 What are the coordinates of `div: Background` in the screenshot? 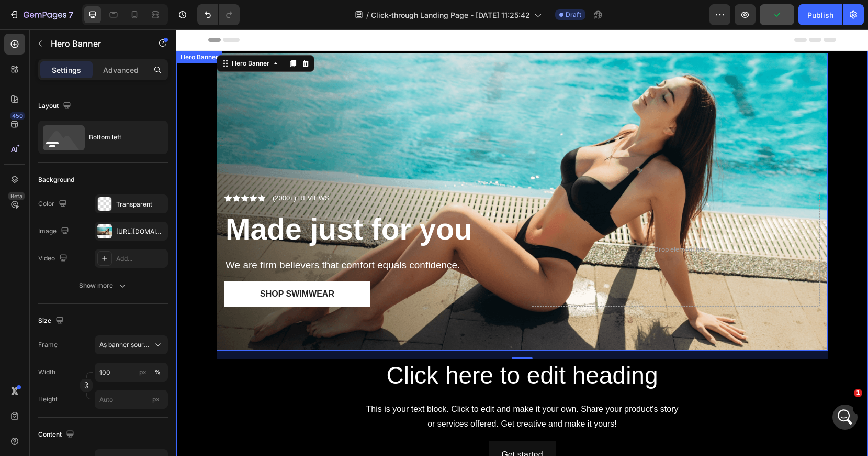 It's located at (56, 180).